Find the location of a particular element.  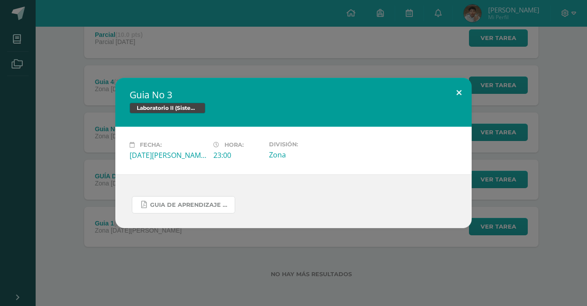

span: Hora: is located at coordinates (234, 145).